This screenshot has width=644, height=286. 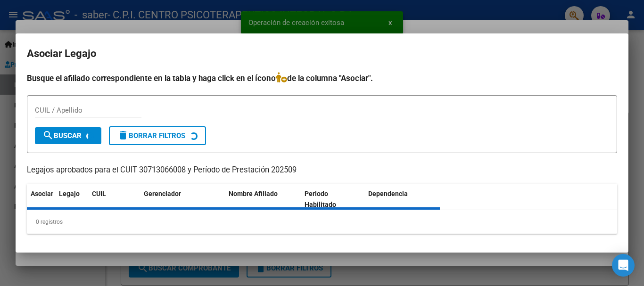 What do you see at coordinates (157, 135) in the screenshot?
I see `button: Borrar Filtros` at bounding box center [157, 135].